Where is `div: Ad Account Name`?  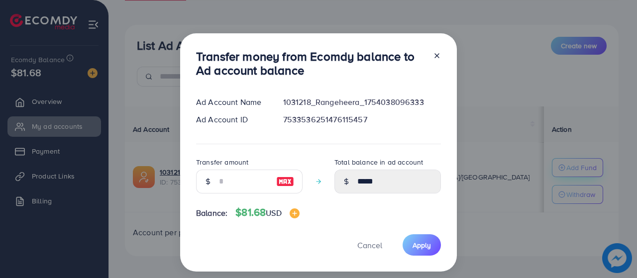
div: Ad Account Name is located at coordinates (231, 102).